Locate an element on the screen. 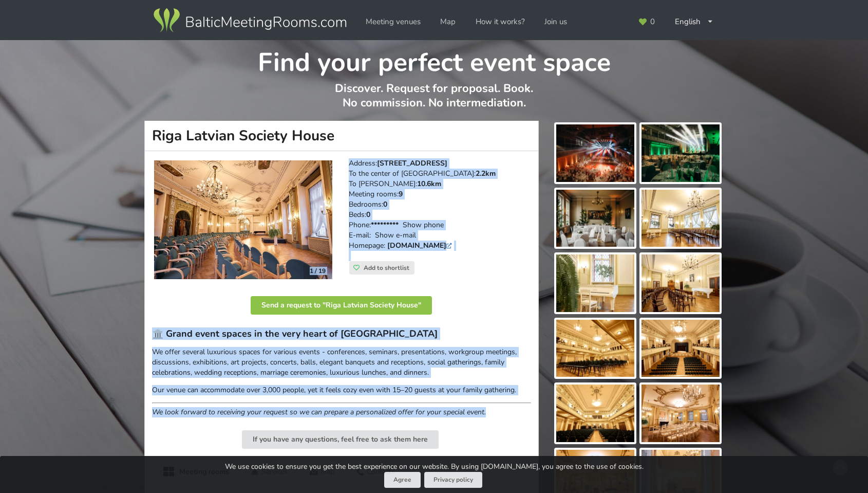 The height and width of the screenshot is (493, 868). button: If you have any questions, feel free to ask them here is located at coordinates (340, 439).